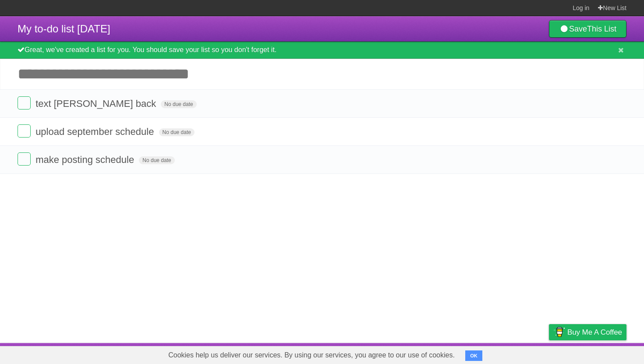  What do you see at coordinates (601, 29) in the screenshot?
I see `b: This List` at bounding box center [601, 29].